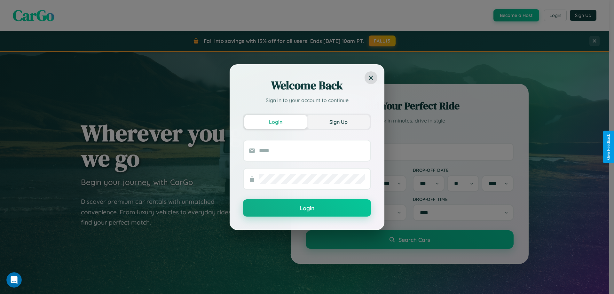 The image size is (614, 294). Describe the element at coordinates (609, 147) in the screenshot. I see `div: Give Feedback` at that location.